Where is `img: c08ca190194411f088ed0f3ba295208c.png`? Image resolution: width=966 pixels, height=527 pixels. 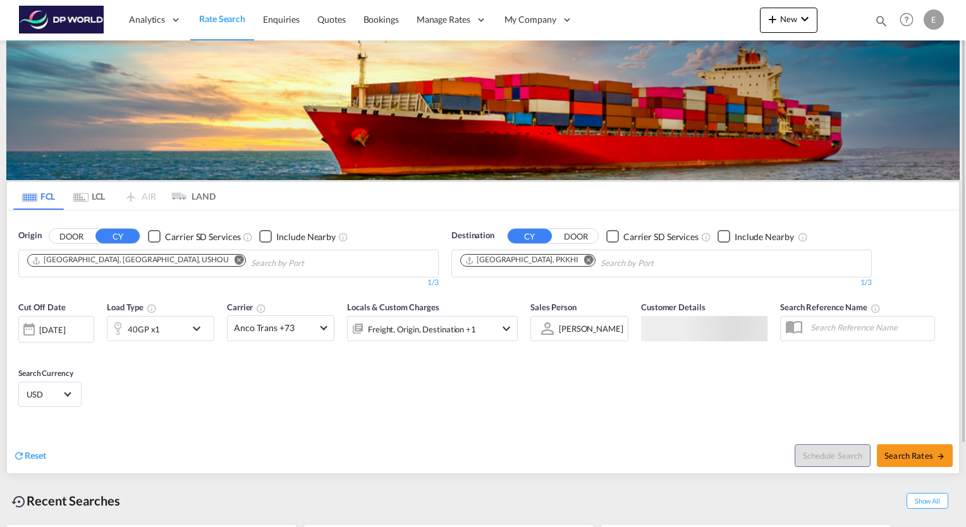
img: c08ca190194411f088ed0f3ba295208c.png is located at coordinates (61, 20).